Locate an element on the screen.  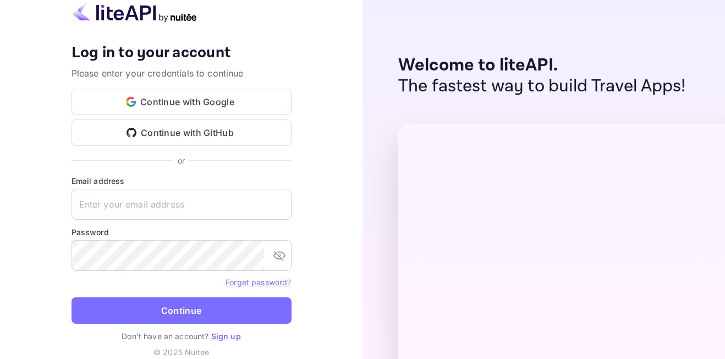
button: Continue with GitHub is located at coordinates (182, 133).